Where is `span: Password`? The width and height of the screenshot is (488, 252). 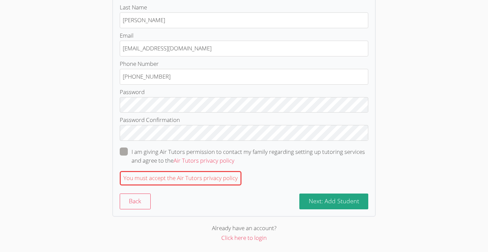 span: Password is located at coordinates (132, 92).